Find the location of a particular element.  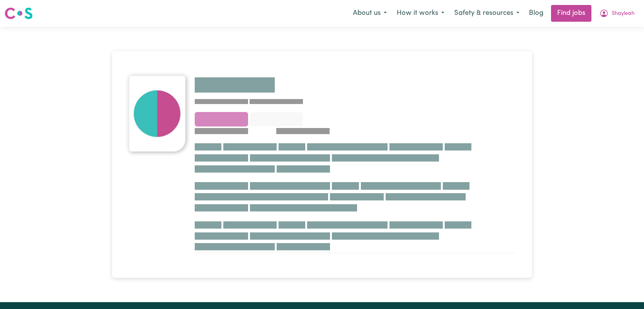

span: Shayleah is located at coordinates (623, 14).